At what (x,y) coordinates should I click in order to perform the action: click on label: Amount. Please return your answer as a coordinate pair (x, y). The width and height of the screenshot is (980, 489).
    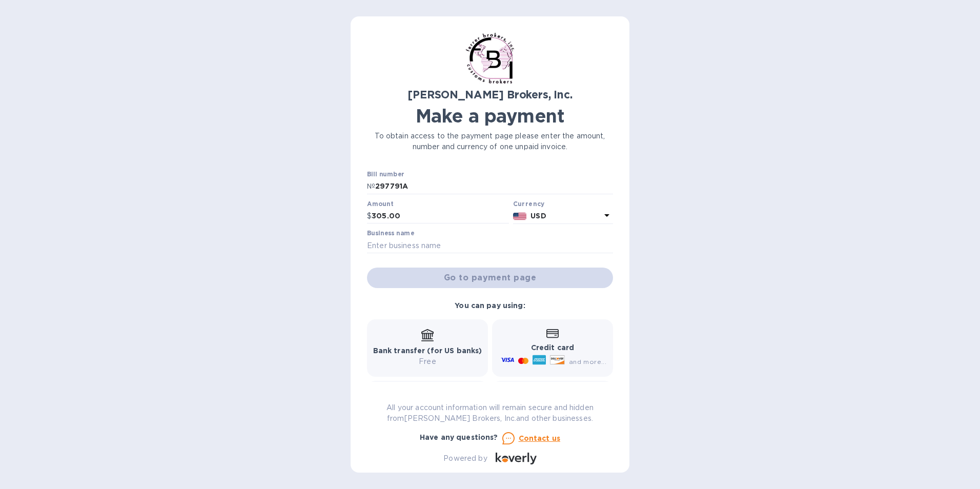
    Looking at the image, I should click on (380, 204).